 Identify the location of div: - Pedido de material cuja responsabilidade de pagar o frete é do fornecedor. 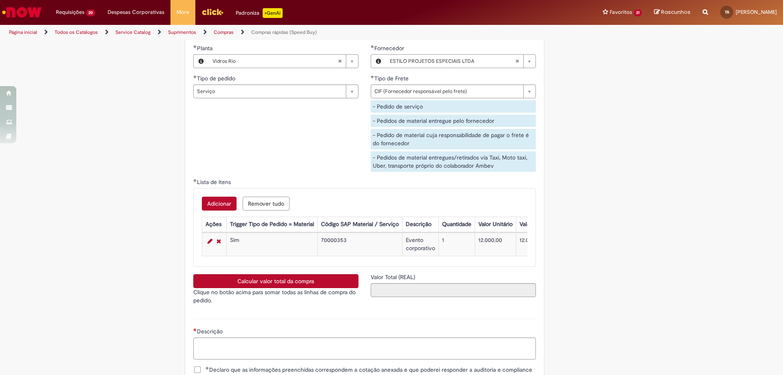
(453, 139).